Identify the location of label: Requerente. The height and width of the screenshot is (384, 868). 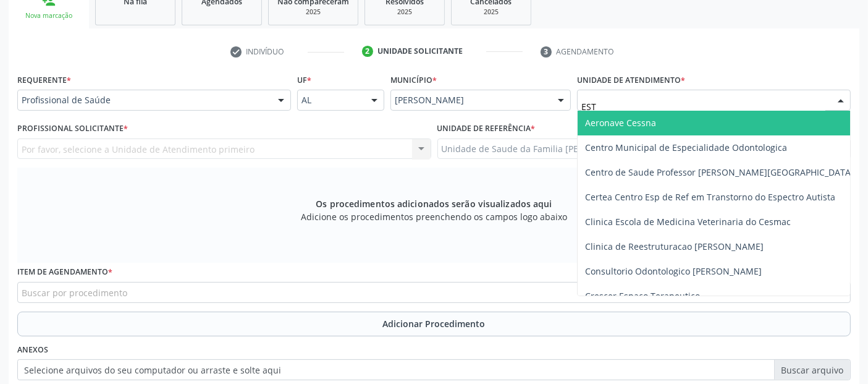
(44, 80).